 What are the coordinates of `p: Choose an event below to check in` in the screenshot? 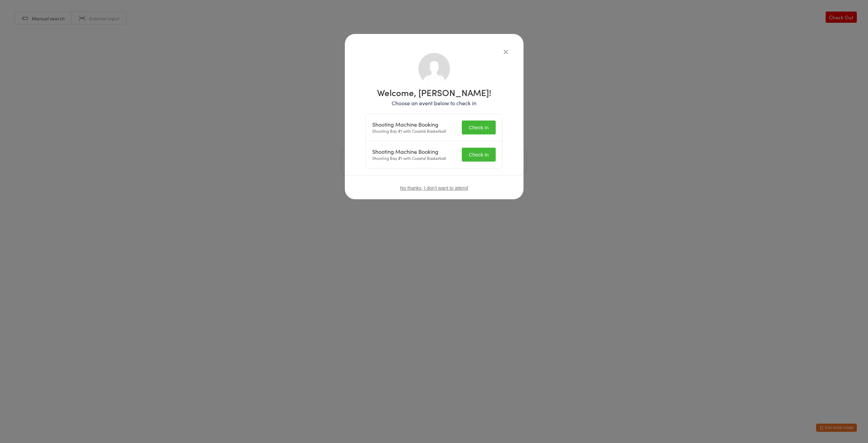 It's located at (434, 102).